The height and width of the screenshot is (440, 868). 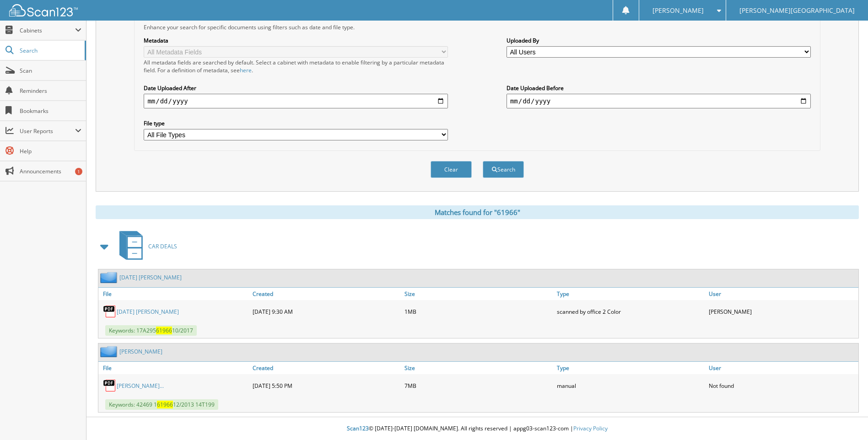 What do you see at coordinates (451, 169) in the screenshot?
I see `button: Clear` at bounding box center [451, 169].